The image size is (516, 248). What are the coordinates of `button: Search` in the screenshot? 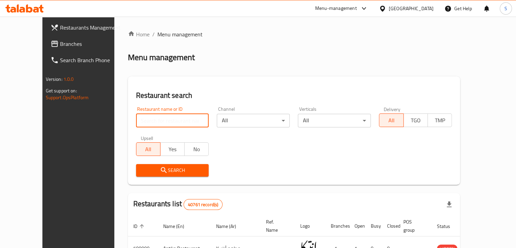 It's located at (172, 170).